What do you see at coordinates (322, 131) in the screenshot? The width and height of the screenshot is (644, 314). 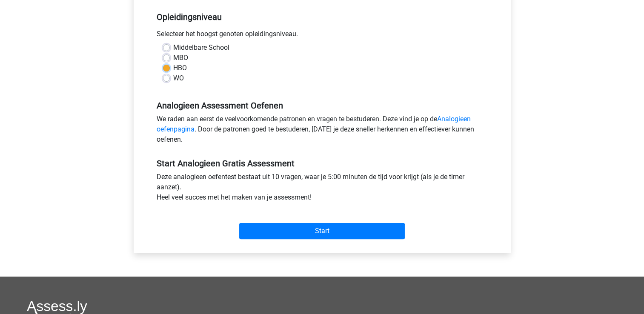 I see `div: We raden aan eerst de veelvoorkomende patronen en vragen te bestuderen. Deze vind je op de . Door...` at bounding box center [322, 131].